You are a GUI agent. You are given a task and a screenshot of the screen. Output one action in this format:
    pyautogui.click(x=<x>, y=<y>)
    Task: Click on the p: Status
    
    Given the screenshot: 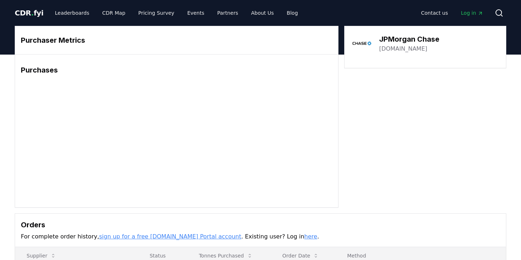 What is the action you would take?
    pyautogui.click(x=162, y=256)
    